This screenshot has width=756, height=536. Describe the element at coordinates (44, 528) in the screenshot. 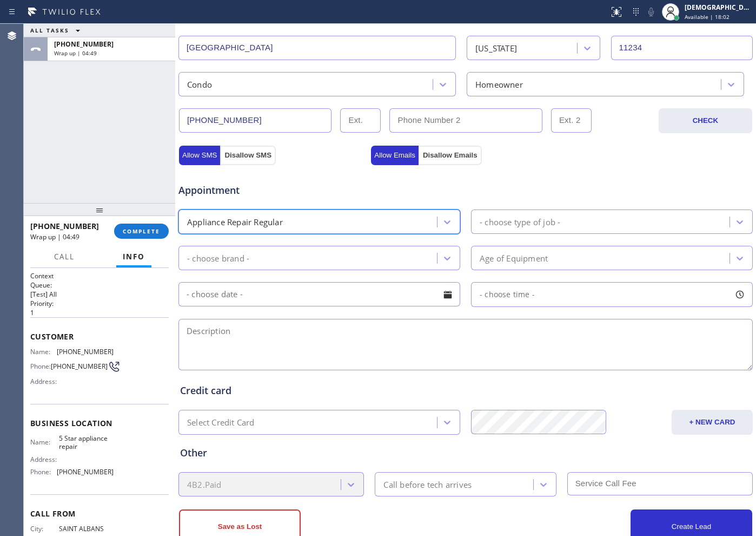

I see `span: City:` at that location.